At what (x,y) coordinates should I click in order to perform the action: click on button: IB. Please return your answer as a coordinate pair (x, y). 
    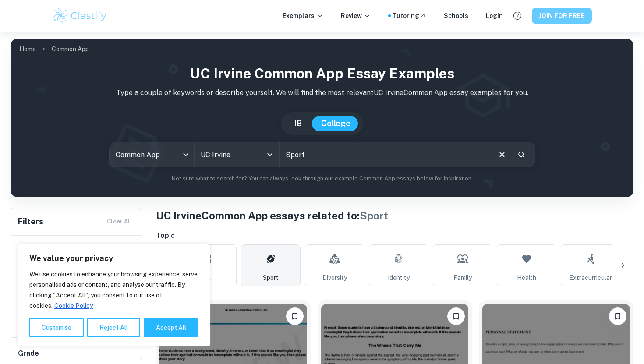
    Looking at the image, I should click on (298, 123).